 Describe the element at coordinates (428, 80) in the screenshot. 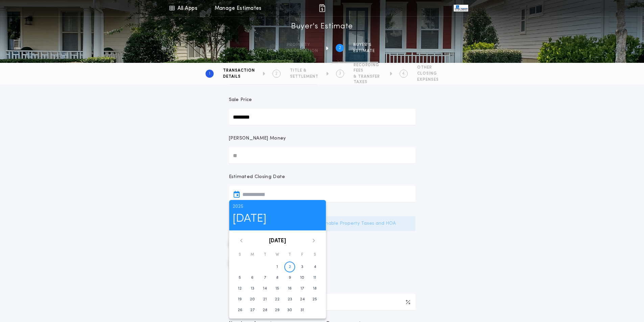

I see `span: EXPENSES` at that location.